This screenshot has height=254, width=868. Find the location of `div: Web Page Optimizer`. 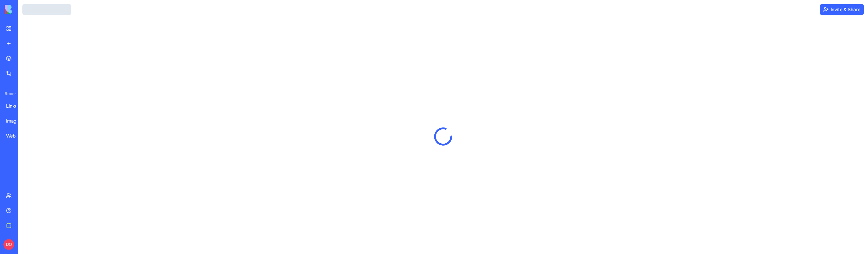

div: Web Page Optimizer is located at coordinates (16, 136).